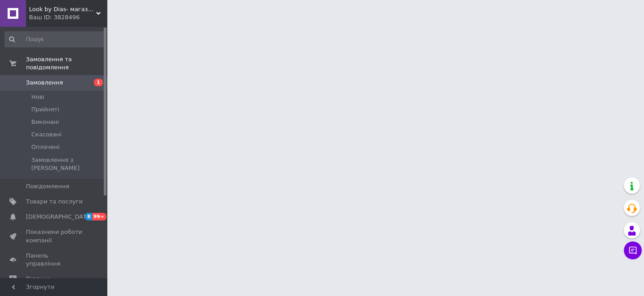 Image resolution: width=644 pixels, height=296 pixels. I want to click on span: Повідомлення, so click(47, 186).